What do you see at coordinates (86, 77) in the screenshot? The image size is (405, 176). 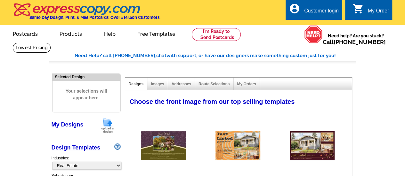 I see `div: Selected Design` at bounding box center [86, 77].